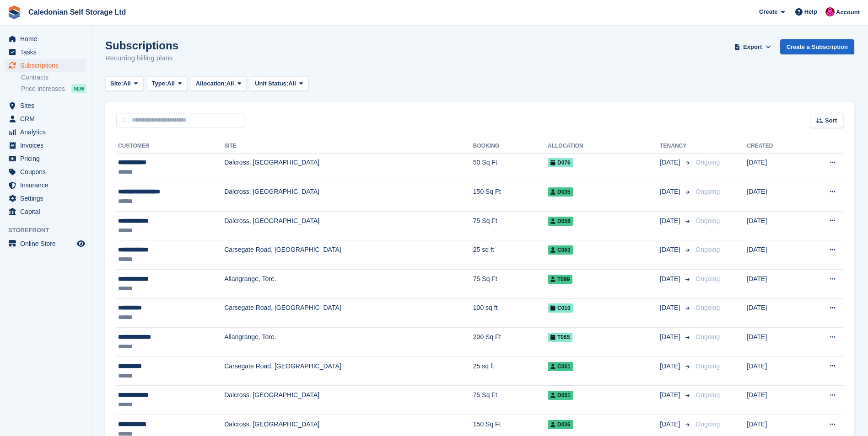 This screenshot has height=436, width=868. What do you see at coordinates (48, 105) in the screenshot?
I see `span: Sites` at bounding box center [48, 105].